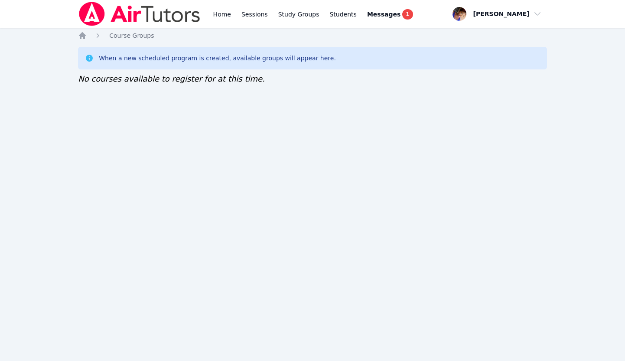 Image resolution: width=625 pixels, height=361 pixels. Describe the element at coordinates (312, 36) in the screenshot. I see `nav: Breadcrumb` at that location.